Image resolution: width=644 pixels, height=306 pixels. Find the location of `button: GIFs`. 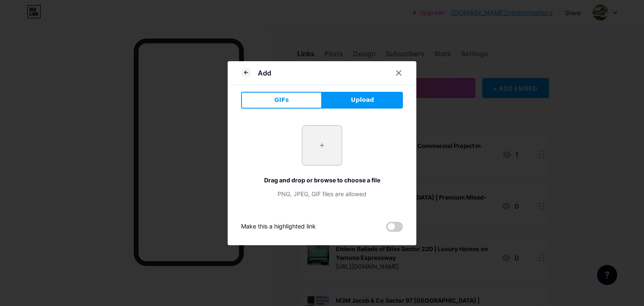

button: GIFs is located at coordinates (281, 100).